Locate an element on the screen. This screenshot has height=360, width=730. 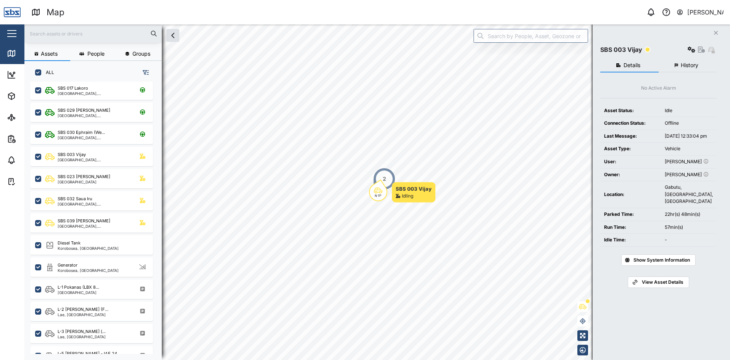
div: Sites is located at coordinates (29, 118).